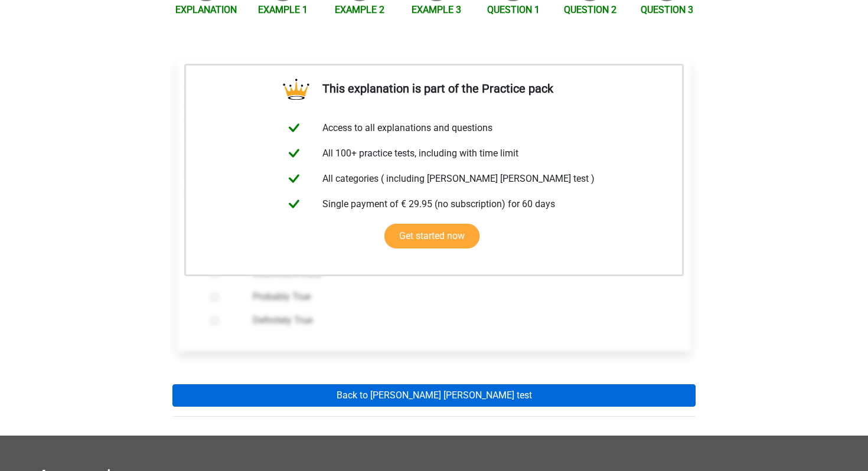  I want to click on label: Definitely True, so click(453, 320).